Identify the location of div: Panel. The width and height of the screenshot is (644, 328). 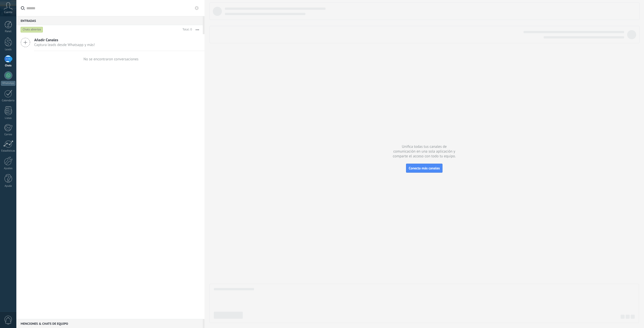
(8, 32).